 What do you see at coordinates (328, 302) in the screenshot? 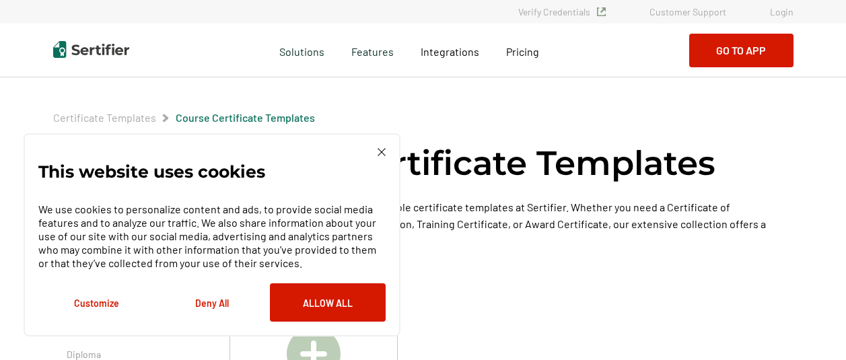
I see `button: Allow All` at bounding box center [328, 302].